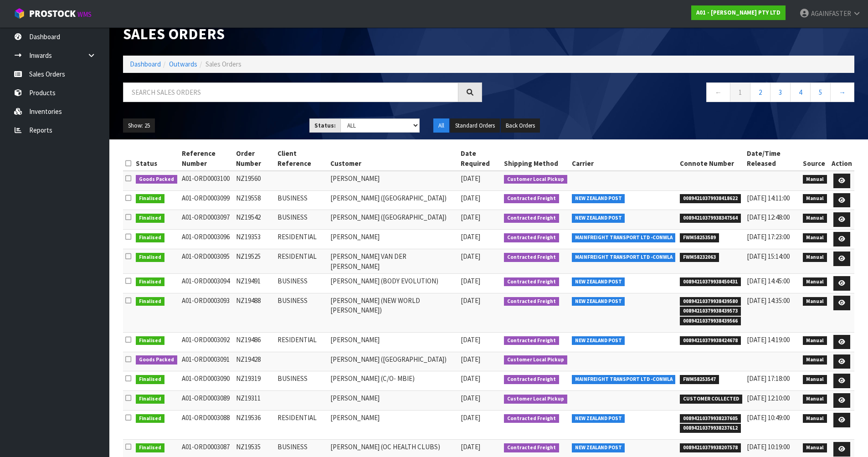  I want to click on td: NZ19558, so click(254, 200).